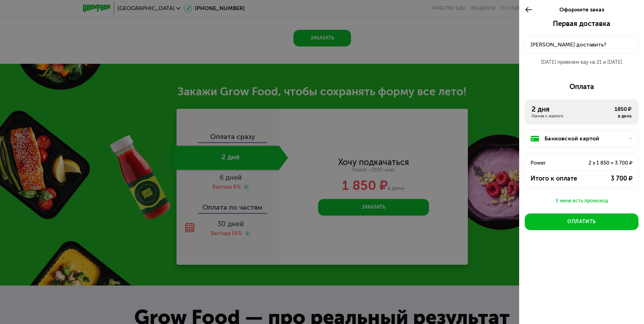 This screenshot has width=644, height=324. I want to click on div: в день, so click(623, 116).